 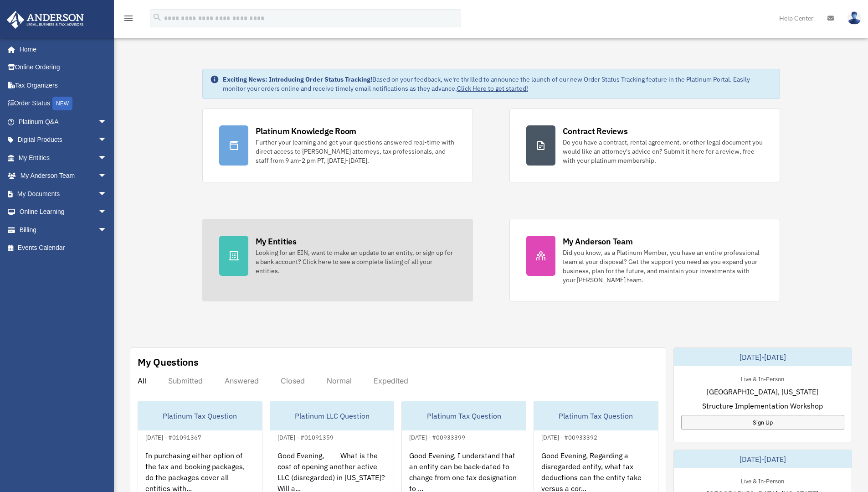 I want to click on a: Events Calendar, so click(x=63, y=248).